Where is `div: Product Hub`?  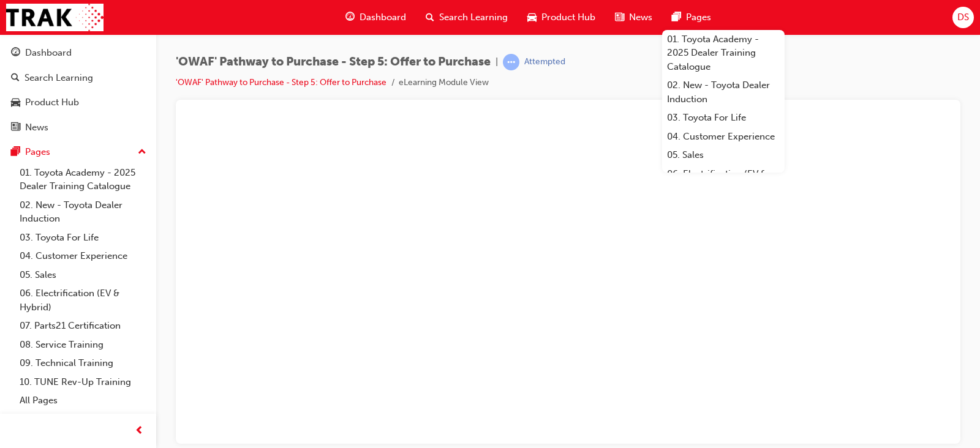 div: Product Hub is located at coordinates (52, 102).